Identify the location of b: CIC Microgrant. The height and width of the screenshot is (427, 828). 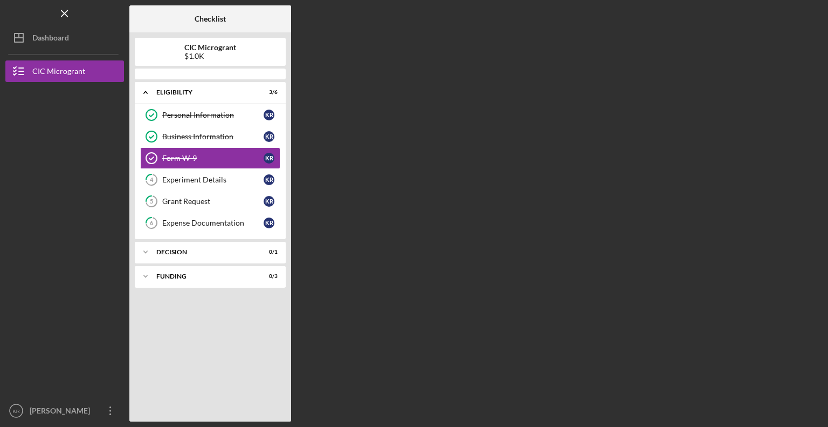
(210, 47).